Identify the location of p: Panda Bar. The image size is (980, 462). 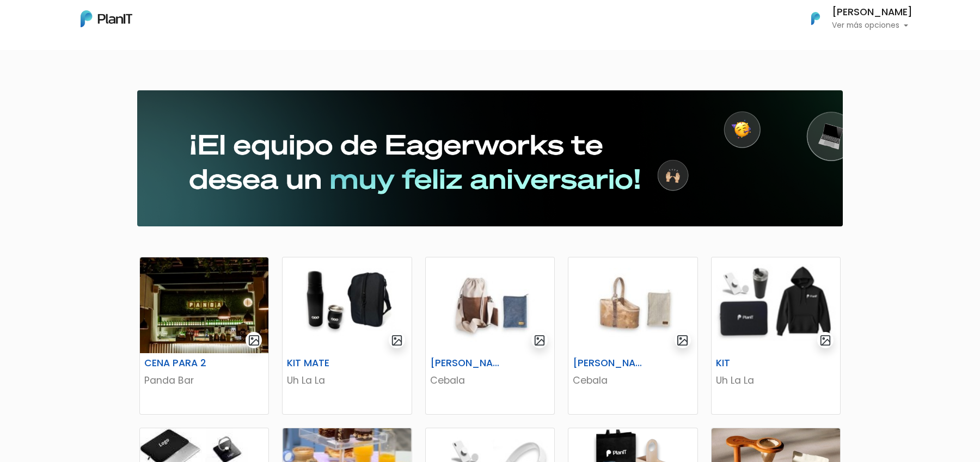
(204, 380).